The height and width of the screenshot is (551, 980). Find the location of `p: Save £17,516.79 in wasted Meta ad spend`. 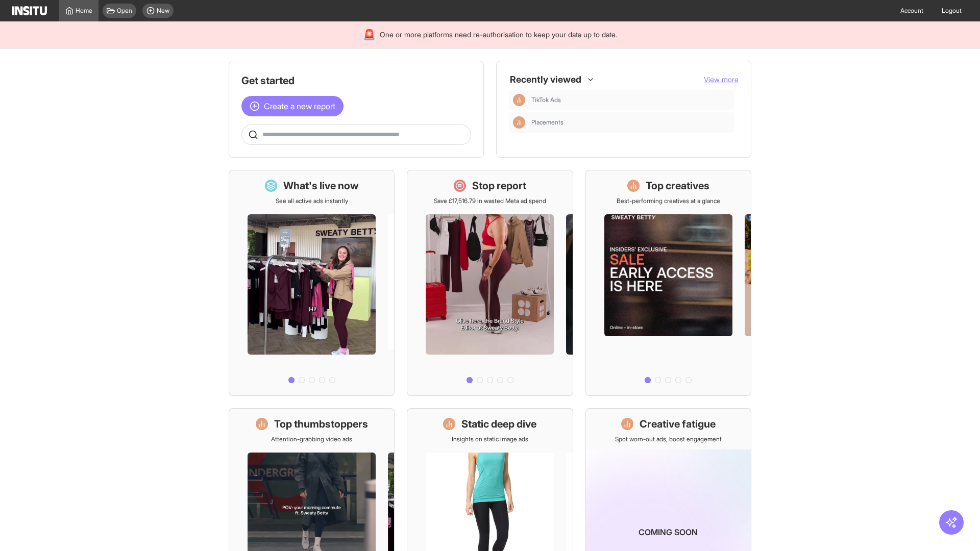

p: Save £17,516.79 in wasted Meta ad spend is located at coordinates (490, 200).